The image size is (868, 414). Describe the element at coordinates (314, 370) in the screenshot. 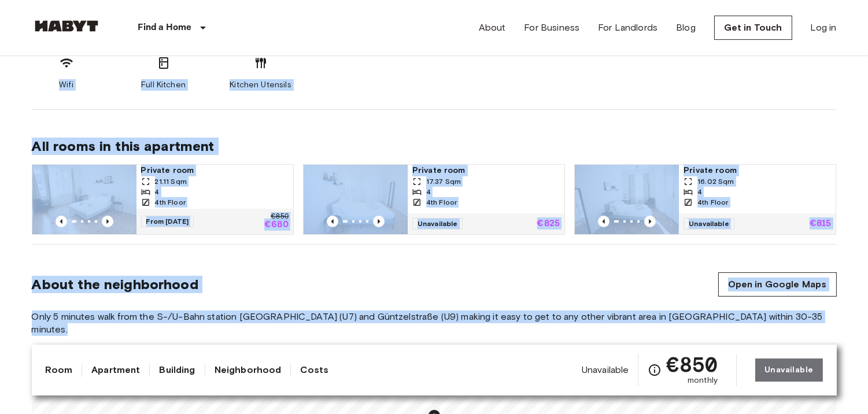

I see `a: Costs` at that location.